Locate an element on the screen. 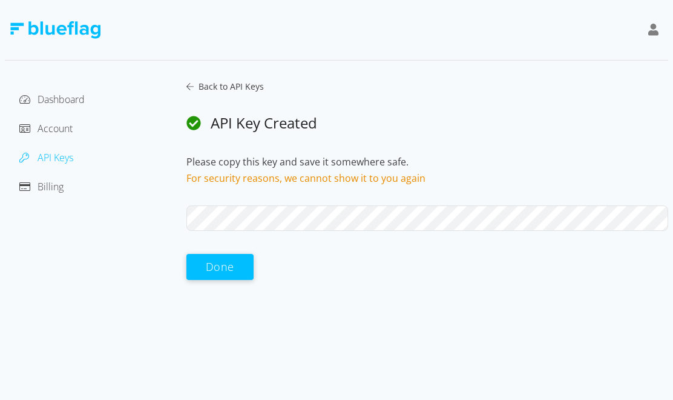 The image size is (673, 400). span: Dashboard is located at coordinates (61, 99).